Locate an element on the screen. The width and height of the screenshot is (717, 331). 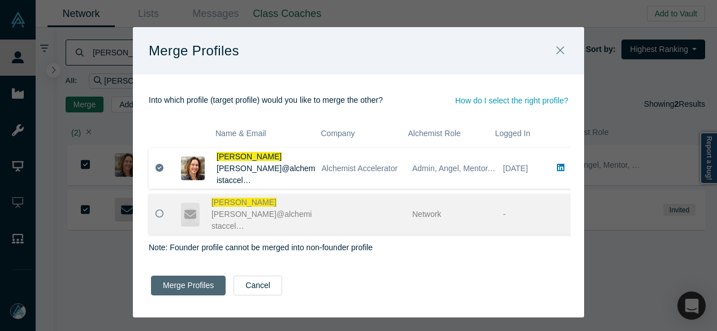
button: How do I select the right profile? is located at coordinates (512, 101).